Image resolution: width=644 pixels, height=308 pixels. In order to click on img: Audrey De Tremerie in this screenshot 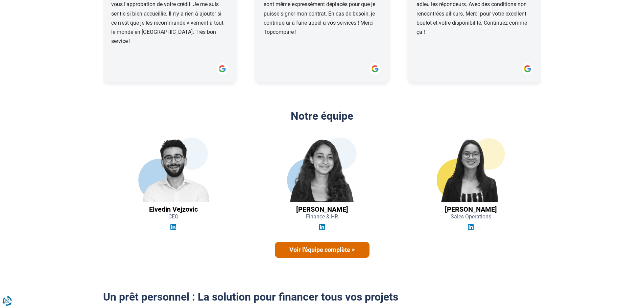, I will do `click(471, 170)`.